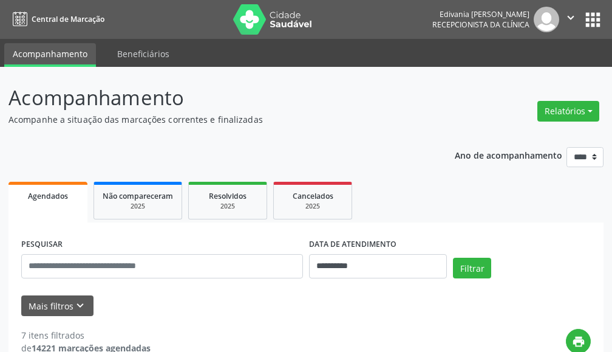  I want to click on i: keyboard_arrow_down, so click(80, 305).